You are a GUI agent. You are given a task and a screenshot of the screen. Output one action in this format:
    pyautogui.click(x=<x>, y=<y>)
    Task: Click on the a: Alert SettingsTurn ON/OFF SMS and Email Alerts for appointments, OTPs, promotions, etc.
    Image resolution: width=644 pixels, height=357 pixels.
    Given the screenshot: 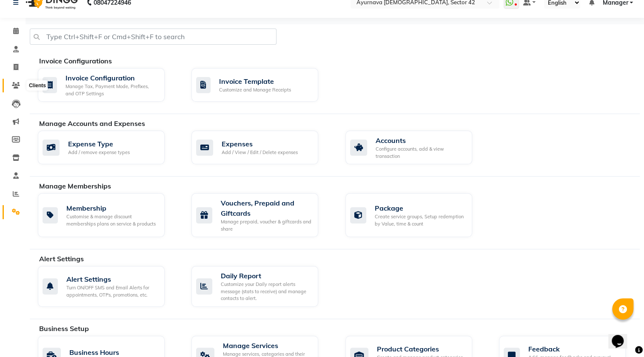 What is the action you would take?
    pyautogui.click(x=108, y=286)
    